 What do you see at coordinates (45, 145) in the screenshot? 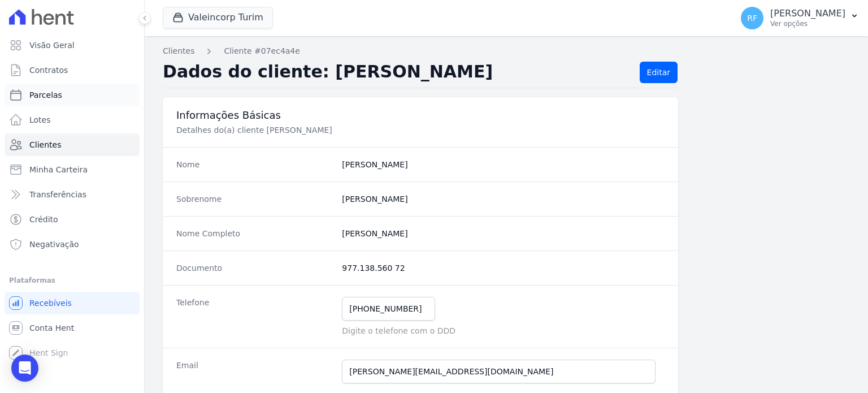
I see `span: Clientes` at bounding box center [45, 145].